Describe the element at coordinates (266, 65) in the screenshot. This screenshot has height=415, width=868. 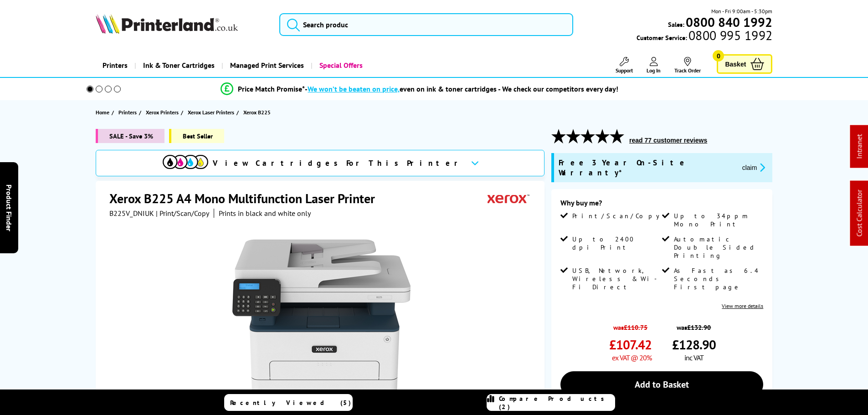
I see `a: Managed Print Services` at that location.